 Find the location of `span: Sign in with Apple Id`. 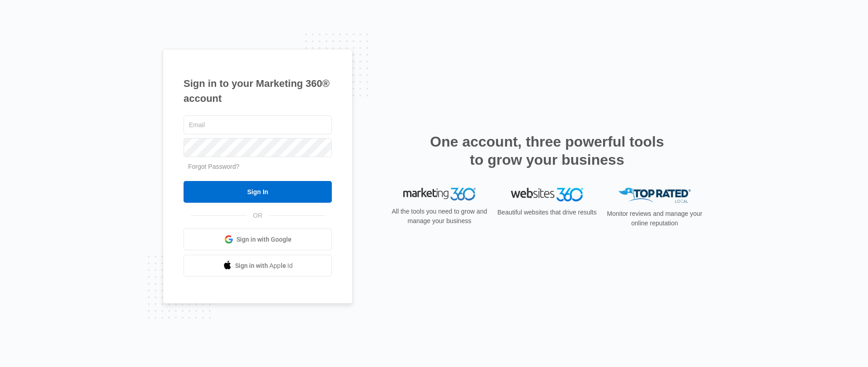

span: Sign in with Apple Id is located at coordinates (264, 265).